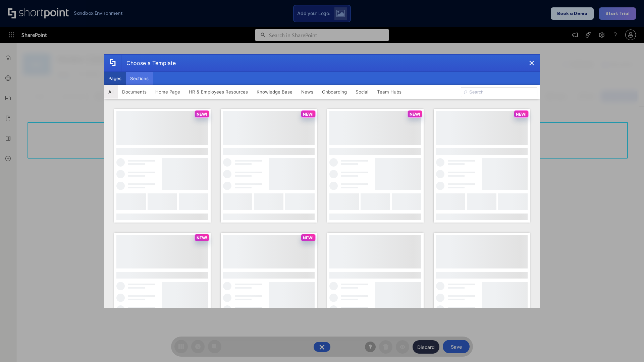 The image size is (644, 362). I want to click on button: All, so click(110, 92).